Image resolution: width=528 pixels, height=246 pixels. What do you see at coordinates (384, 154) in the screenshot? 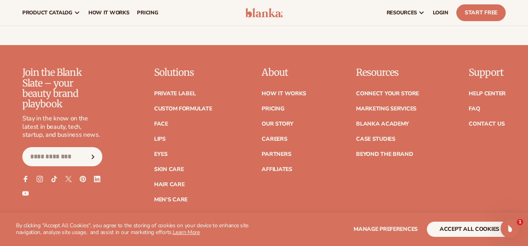
I see `a: Beyond the brand` at bounding box center [384, 154].